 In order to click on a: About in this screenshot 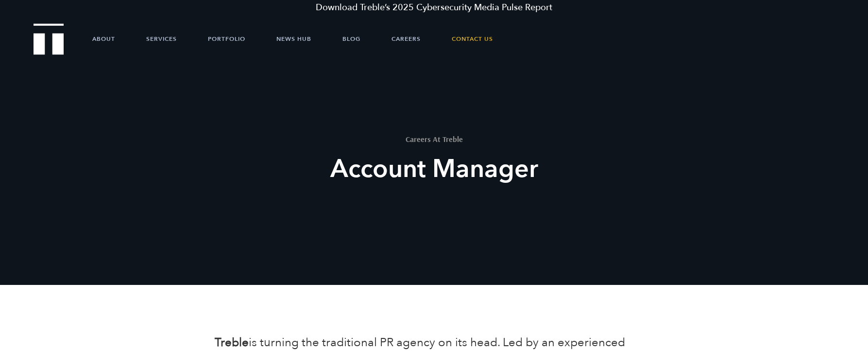, I will do `click(103, 39)`.